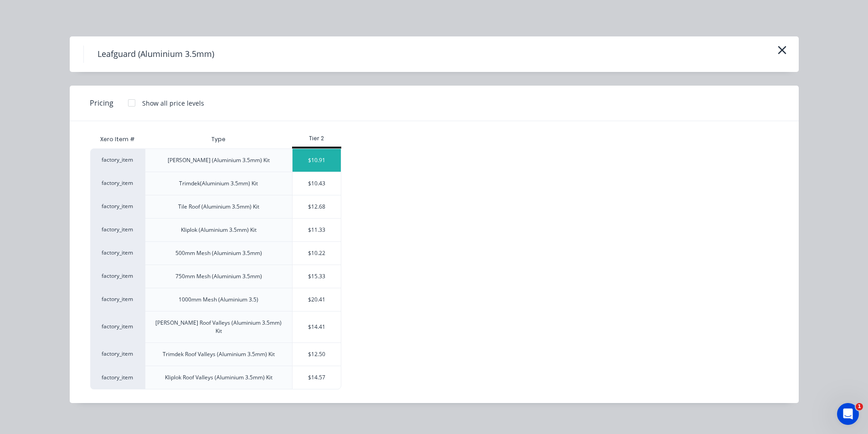 The width and height of the screenshot is (868, 434). Describe the element at coordinates (102, 103) in the screenshot. I see `span: Pricing` at that location.